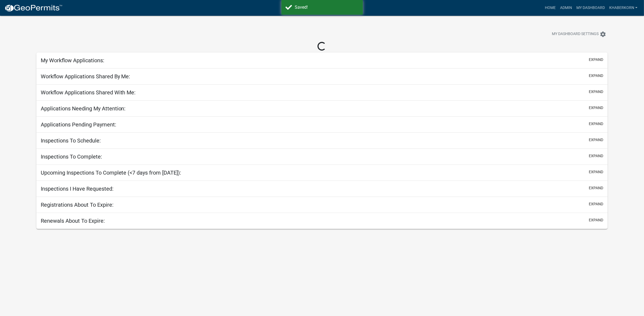 Image resolution: width=644 pixels, height=316 pixels. Describe the element at coordinates (550, 8) in the screenshot. I see `a: Home` at that location.